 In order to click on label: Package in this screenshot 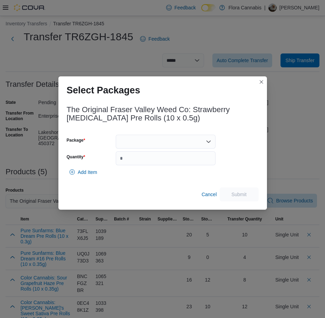, I will do `click(76, 140)`.